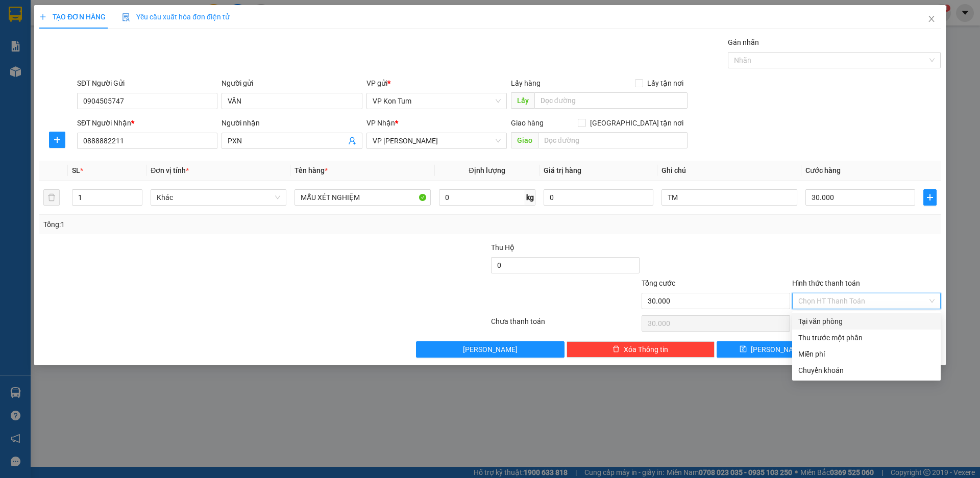  I want to click on span: Xóa Thông tin, so click(645, 349).